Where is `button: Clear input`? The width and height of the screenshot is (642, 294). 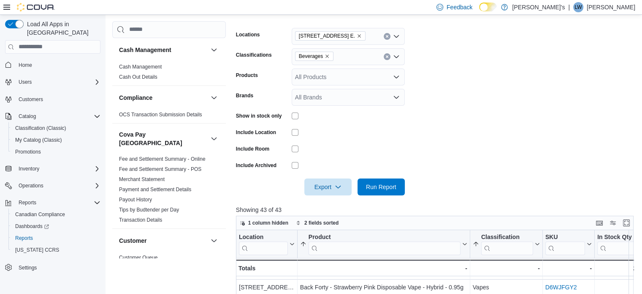
button: Clear input is located at coordinates (387, 57).